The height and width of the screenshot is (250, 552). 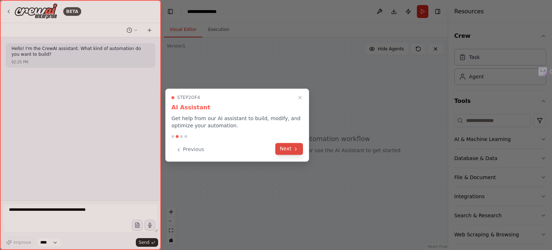 What do you see at coordinates (237, 122) in the screenshot?
I see `p: Get help from our AI assistant to build, modify, and optimize your automation.` at bounding box center [237, 122].